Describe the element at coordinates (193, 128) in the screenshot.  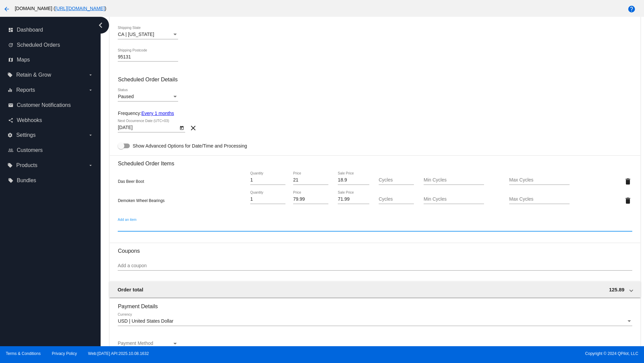
I see `mat-icon: clear` at that location.